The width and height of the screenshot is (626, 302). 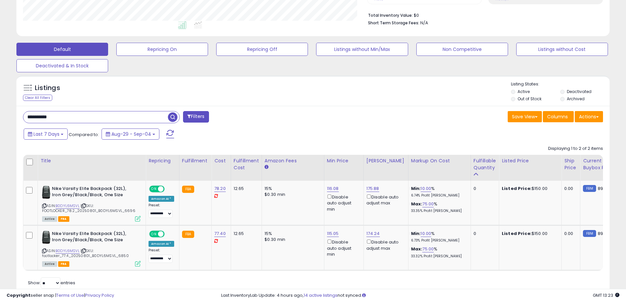 I want to click on div: Last InventoryLab Update: 4 hours ago, not synced., so click(x=420, y=295).